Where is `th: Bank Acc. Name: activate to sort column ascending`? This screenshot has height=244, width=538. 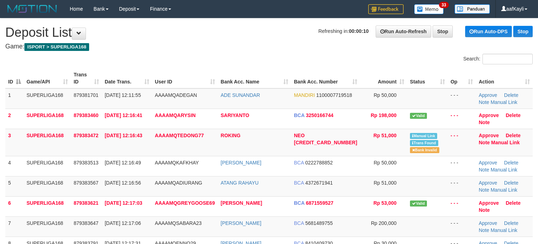 th: Bank Acc. Name: activate to sort column ascending is located at coordinates (254, 78).